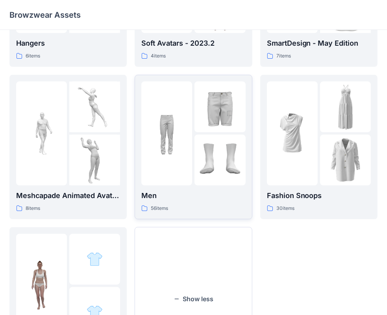  Describe the element at coordinates (319, 196) in the screenshot. I see `p: Fashion Snoops` at that location.